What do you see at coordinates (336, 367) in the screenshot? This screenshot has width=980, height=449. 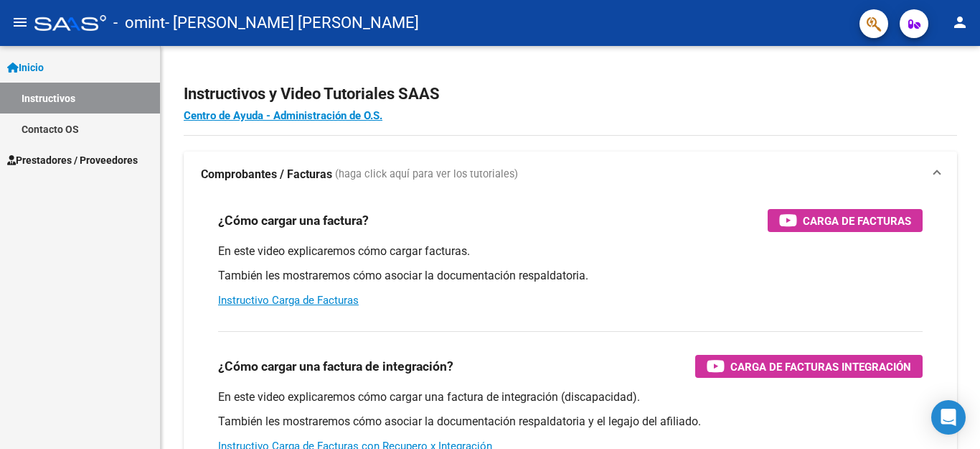 I see `h3: ¿Cómo cargar una factura de integración?` at bounding box center [336, 367].